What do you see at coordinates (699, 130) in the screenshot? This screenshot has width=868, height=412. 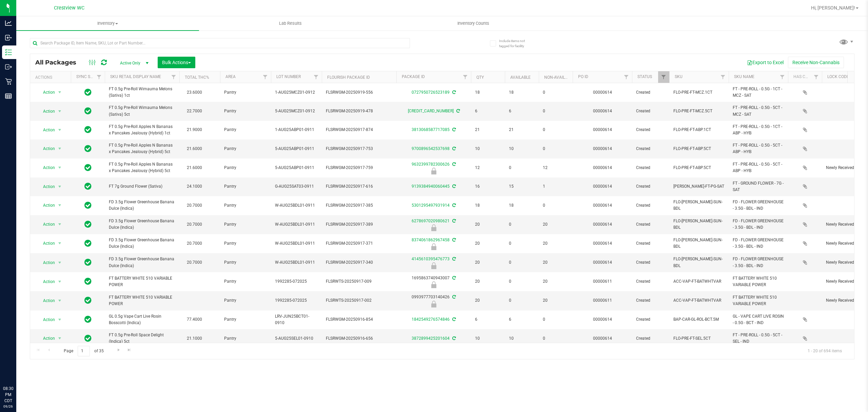 I see `span: FLO-PRE-FT-ABP.1CT` at bounding box center [699, 130].